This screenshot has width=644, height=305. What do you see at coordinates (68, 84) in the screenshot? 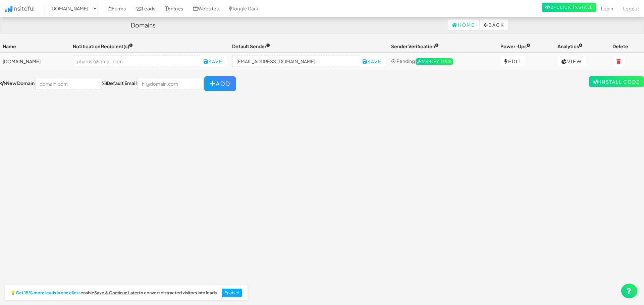
I see `input: Do not include http(s):// prefix` at bounding box center [68, 84].